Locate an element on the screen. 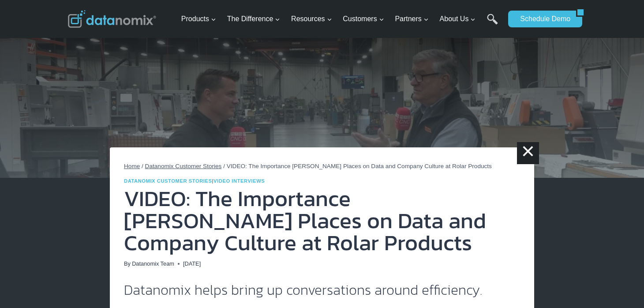  span: About Us is located at coordinates (458, 19).